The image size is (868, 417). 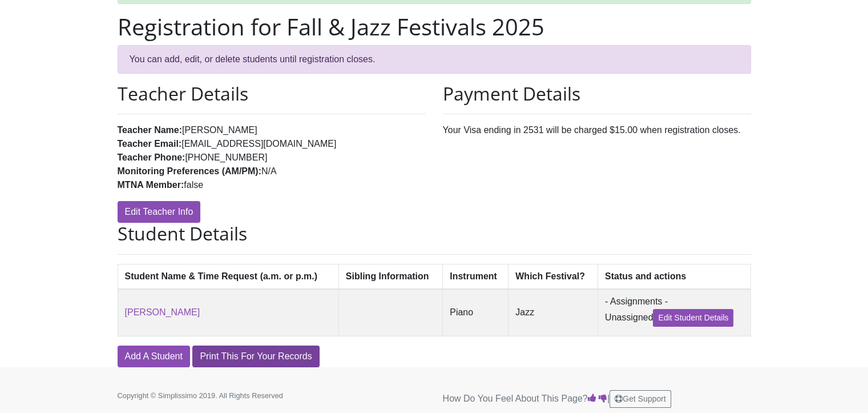 What do you see at coordinates (149, 143) in the screenshot?
I see `strong: Teacher Email:` at bounding box center [149, 143].